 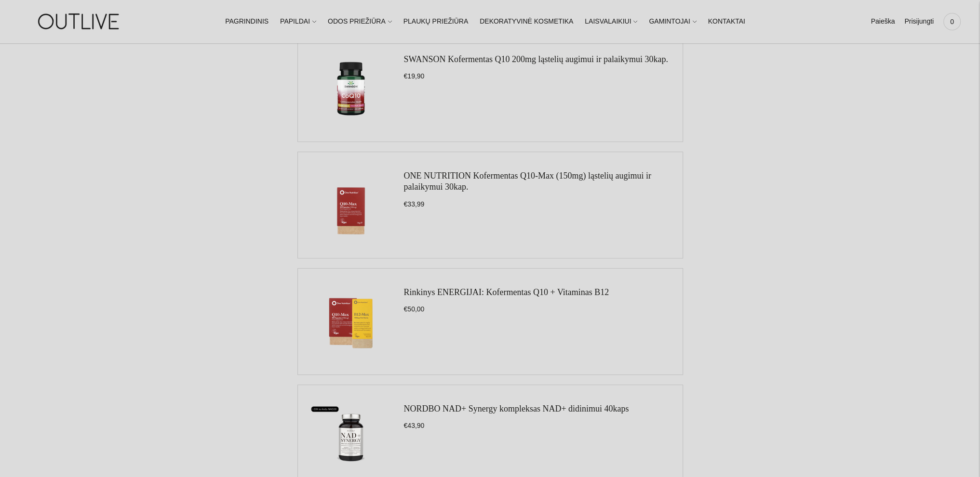 What do you see at coordinates (414, 76) in the screenshot?
I see `span: €19,90` at bounding box center [414, 76].